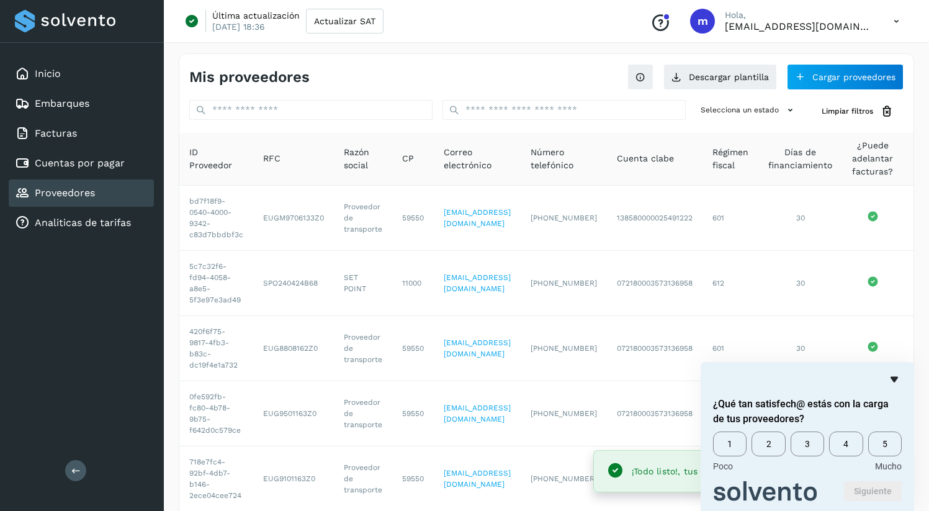 The height and width of the screenshot is (511, 929). I want to click on span: 5, so click(885, 444).